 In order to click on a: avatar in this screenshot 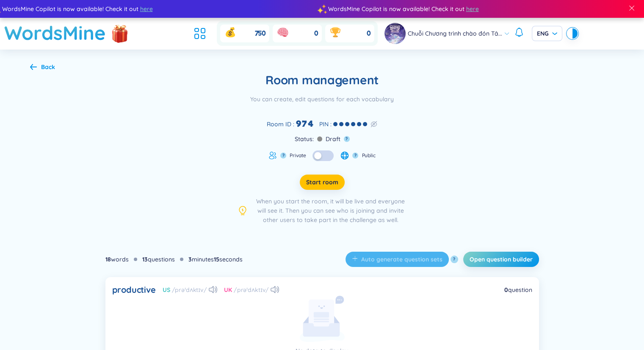, I will do `click(396, 33)`.